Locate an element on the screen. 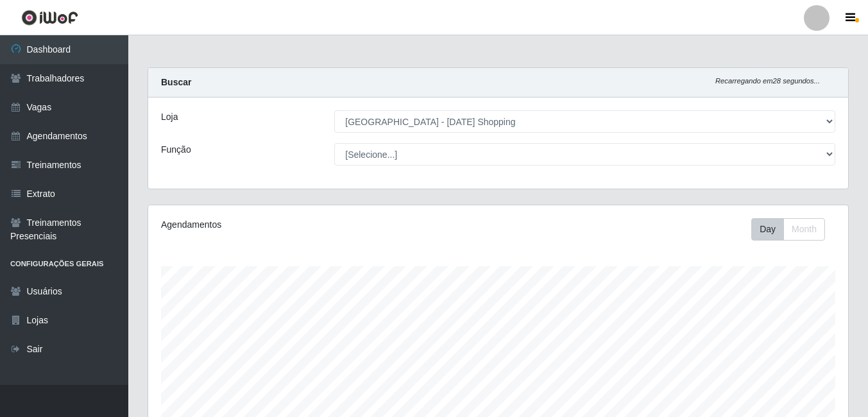 The width and height of the screenshot is (868, 417). div: Agendamentos is located at coordinates (296, 224).